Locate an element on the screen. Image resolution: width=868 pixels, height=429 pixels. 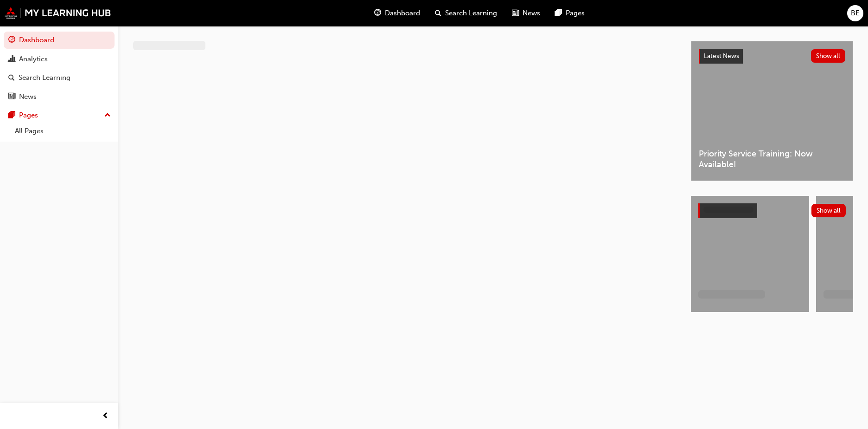
a: Dashboard is located at coordinates (59, 40).